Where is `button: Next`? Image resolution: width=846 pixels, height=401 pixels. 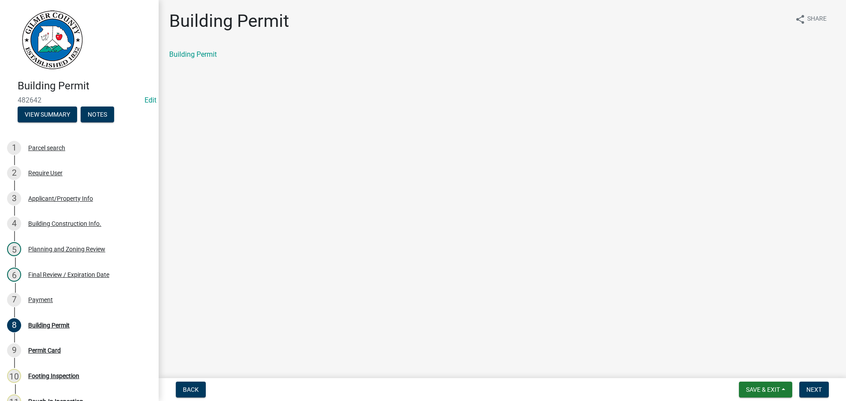 button: Next is located at coordinates (814, 390).